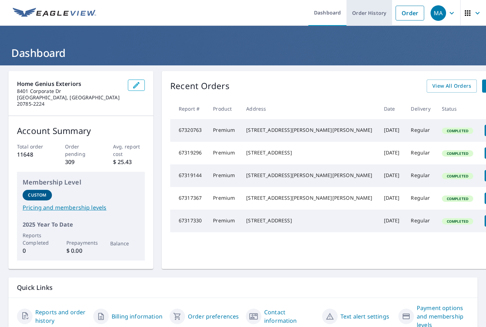 The height and width of the screenshot is (327, 486). I want to click on p: Recent Orders, so click(200, 86).